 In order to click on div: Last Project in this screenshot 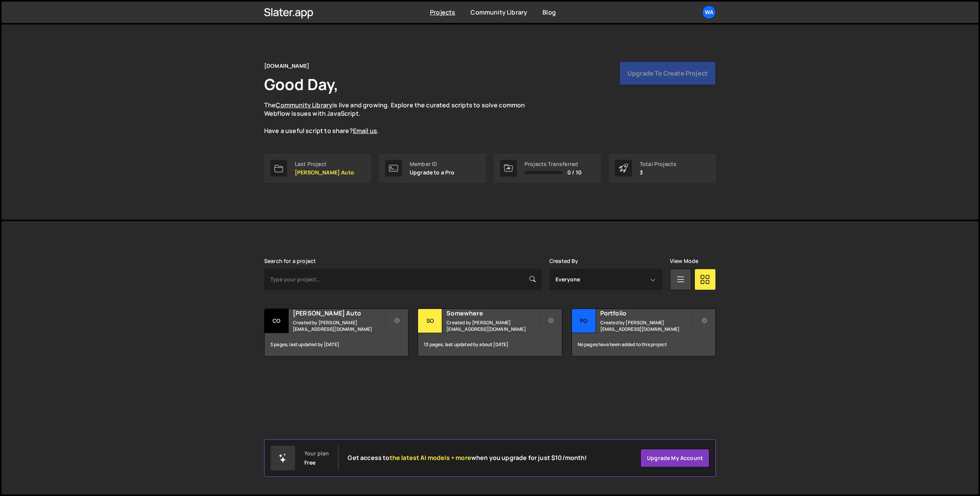, I will do `click(325, 164)`.